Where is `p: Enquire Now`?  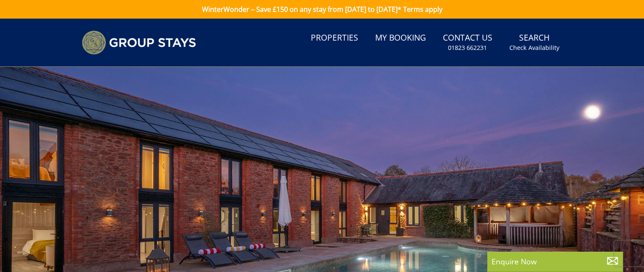
p: Enquire Now is located at coordinates (555, 262).